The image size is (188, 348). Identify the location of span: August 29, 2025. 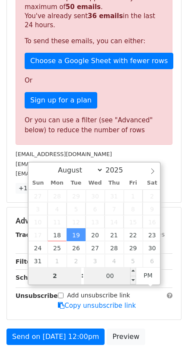
(133, 248).